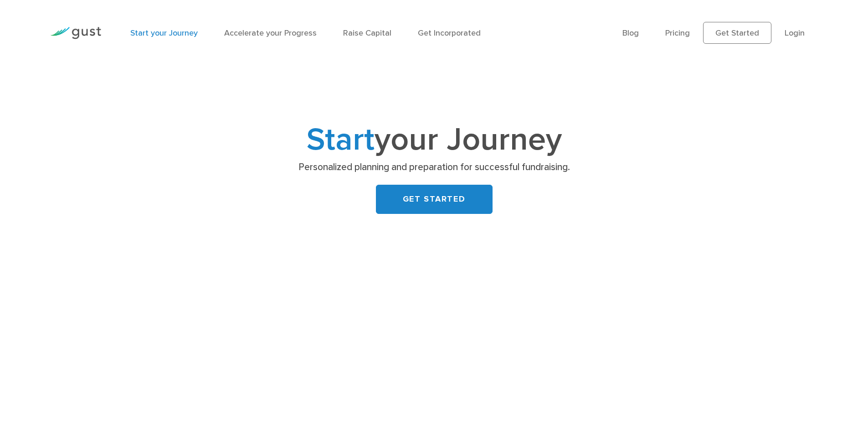  What do you see at coordinates (449, 33) in the screenshot?
I see `a: Get Incorporated` at bounding box center [449, 33].